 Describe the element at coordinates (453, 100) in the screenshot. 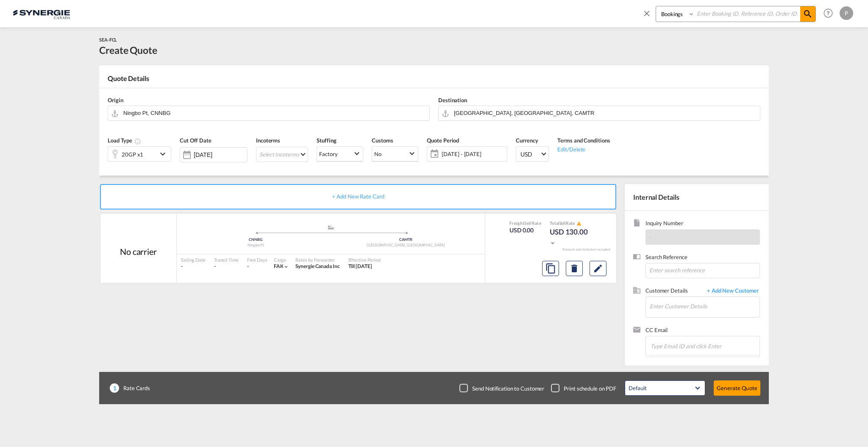

I see `span: Destination` at that location.